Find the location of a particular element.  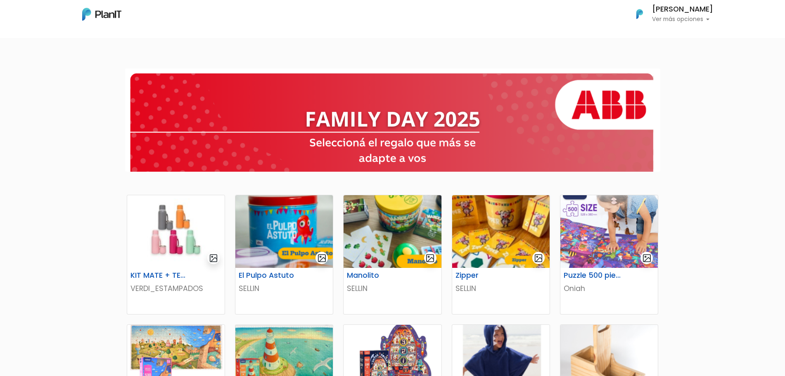

a: gallery-light Zipper SELLIN is located at coordinates (501, 255).